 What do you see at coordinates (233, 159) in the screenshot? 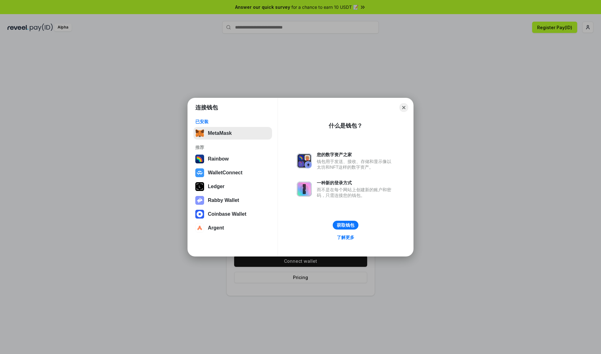
I see `button: Rainbow` at bounding box center [233, 159].